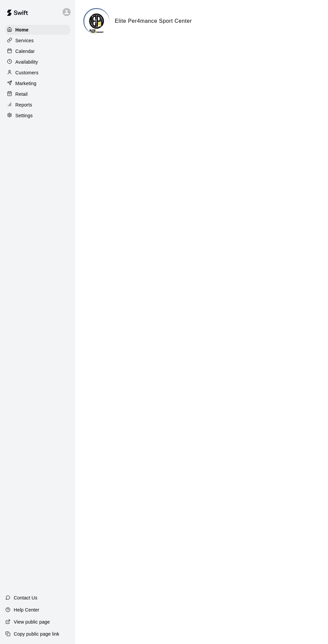  Describe the element at coordinates (24, 40) in the screenshot. I see `p: Services` at that location.